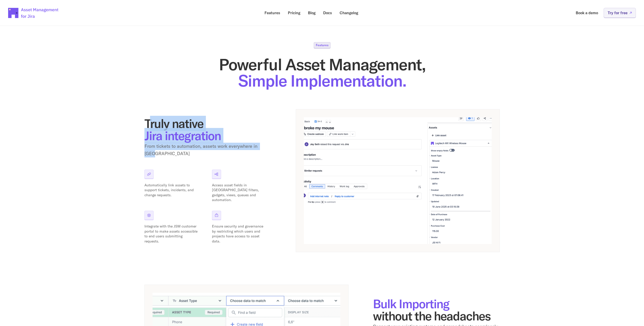  I want to click on span: Bulk Importing, so click(411, 304).